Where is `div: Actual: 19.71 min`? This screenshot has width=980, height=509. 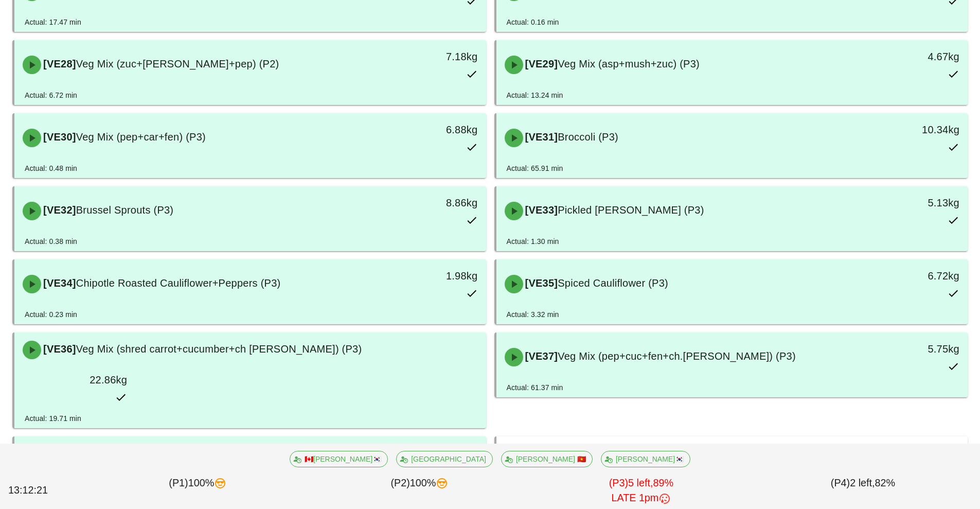
div: Actual: 19.71 min is located at coordinates (53, 419).